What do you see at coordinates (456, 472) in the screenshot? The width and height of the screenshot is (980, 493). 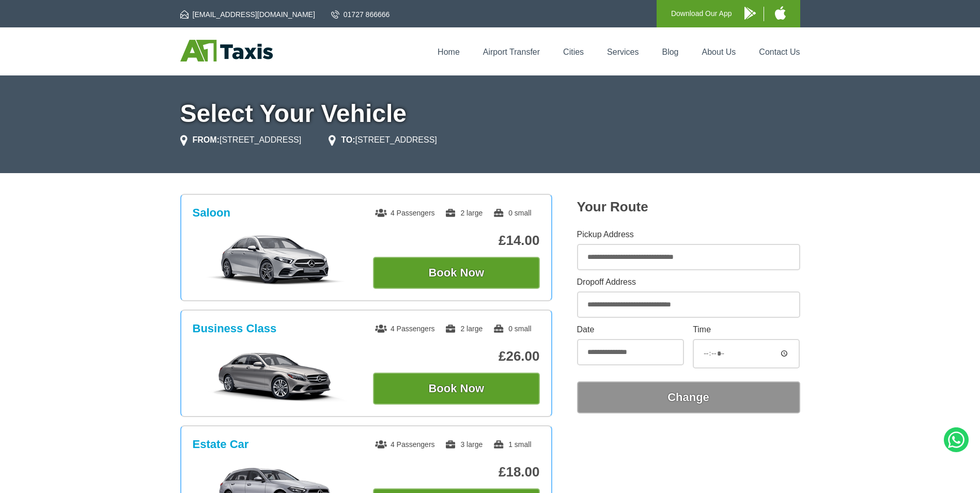 I see `p: £18.00` at bounding box center [456, 472].